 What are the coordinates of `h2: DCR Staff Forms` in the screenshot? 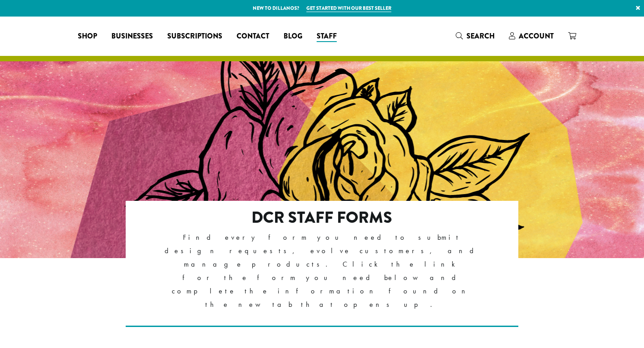 It's located at (322, 218).